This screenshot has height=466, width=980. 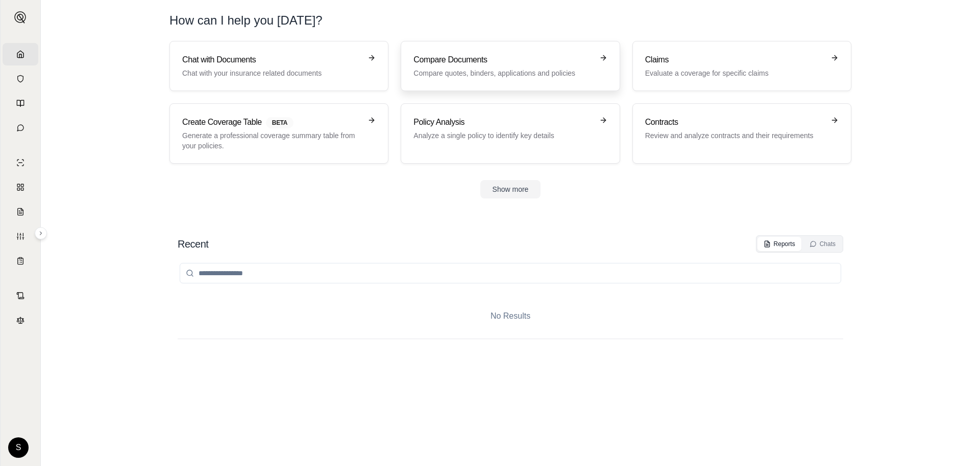 What do you see at coordinates (272, 141) in the screenshot?
I see `p: Generate a professional coverage summary table from your policies.` at bounding box center [272, 141].